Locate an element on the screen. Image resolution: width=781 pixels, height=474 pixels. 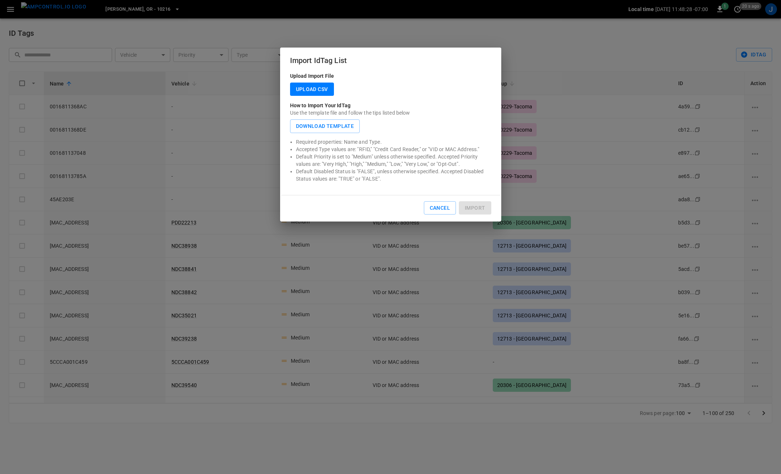
button: Download Template is located at coordinates (325, 126).